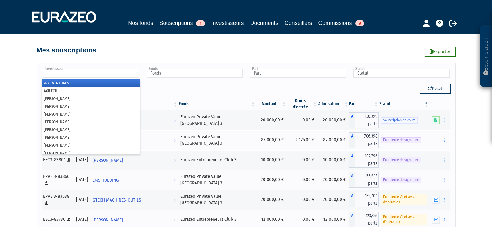  I want to click on a: Souscriptions1, so click(182, 23).